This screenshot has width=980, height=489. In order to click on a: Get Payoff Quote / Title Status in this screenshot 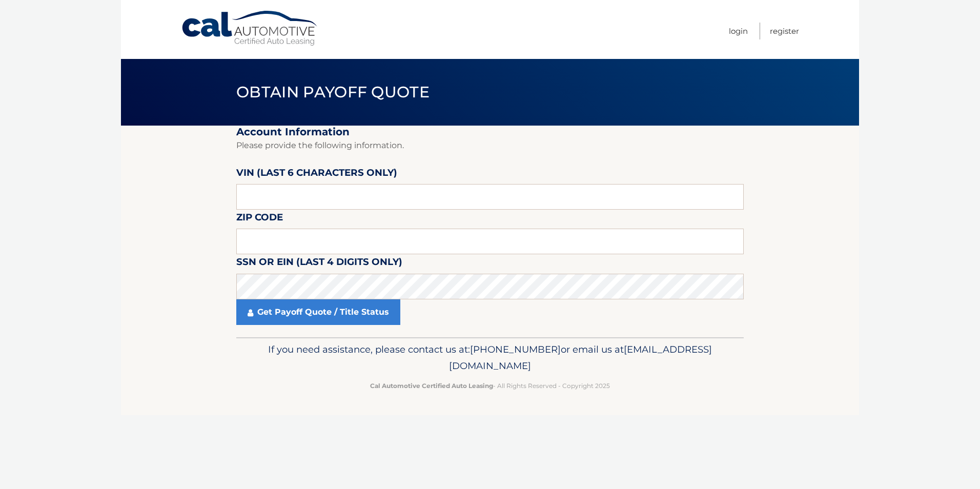, I will do `click(318, 312)`.